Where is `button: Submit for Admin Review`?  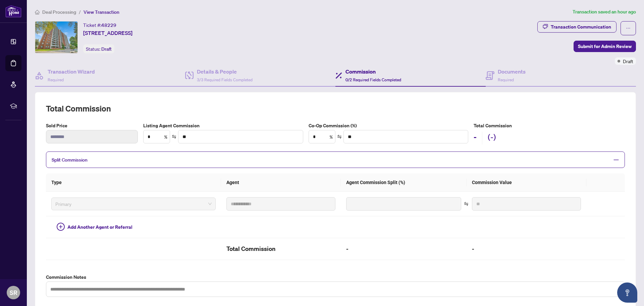
button: Submit for Admin Review is located at coordinates (605, 46).